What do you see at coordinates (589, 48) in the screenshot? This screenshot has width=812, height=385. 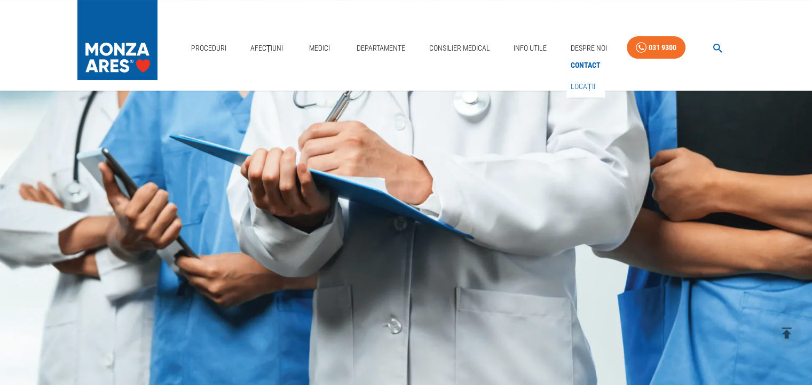 I see `a: Despre Noi` at bounding box center [589, 48].